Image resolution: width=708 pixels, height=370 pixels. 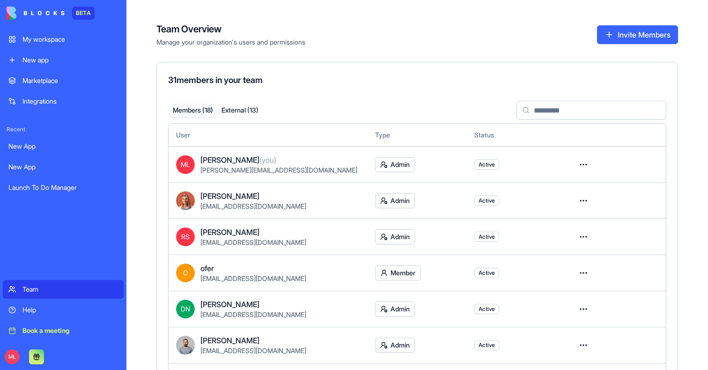 I want to click on img: logo, so click(x=36, y=13).